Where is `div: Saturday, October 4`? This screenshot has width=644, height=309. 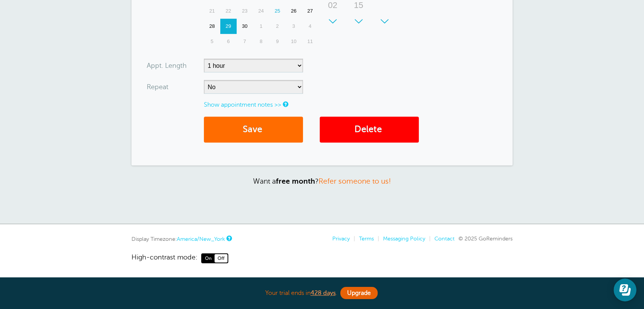
div: Saturday, October 4 is located at coordinates (310, 26).